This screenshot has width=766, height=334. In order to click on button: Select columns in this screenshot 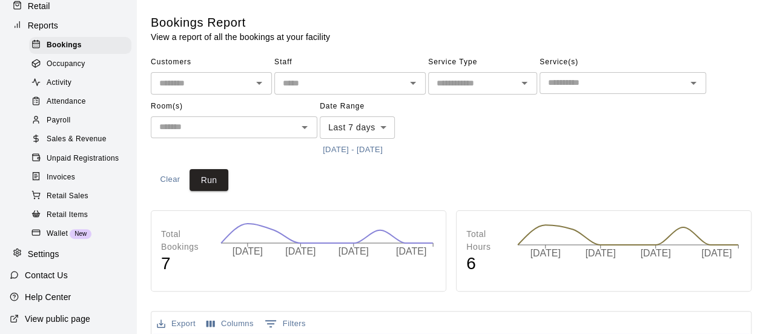, I will do `click(230, 324)`.